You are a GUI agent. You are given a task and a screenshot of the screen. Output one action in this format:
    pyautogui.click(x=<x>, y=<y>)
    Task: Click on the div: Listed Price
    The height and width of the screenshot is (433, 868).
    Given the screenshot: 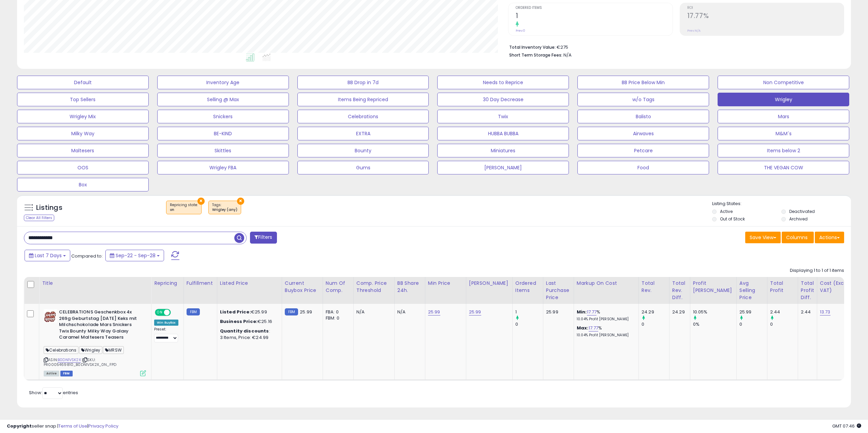 What is the action you would take?
    pyautogui.click(x=249, y=283)
    